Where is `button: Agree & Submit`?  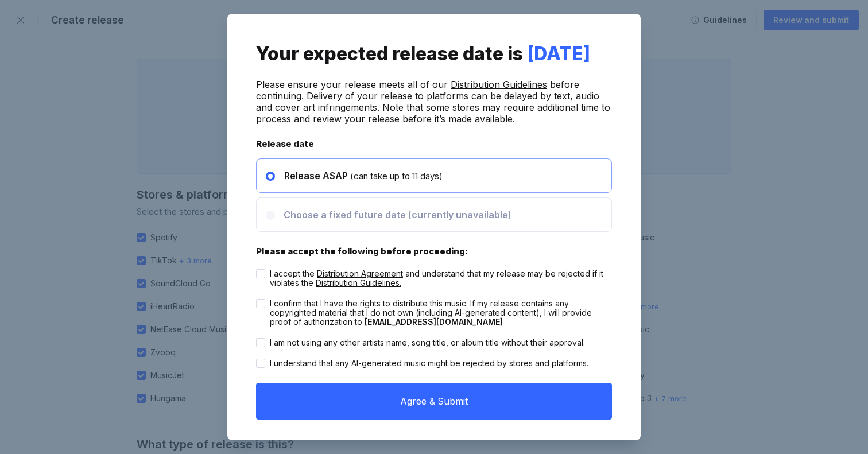 button: Agree & Submit is located at coordinates (434, 401).